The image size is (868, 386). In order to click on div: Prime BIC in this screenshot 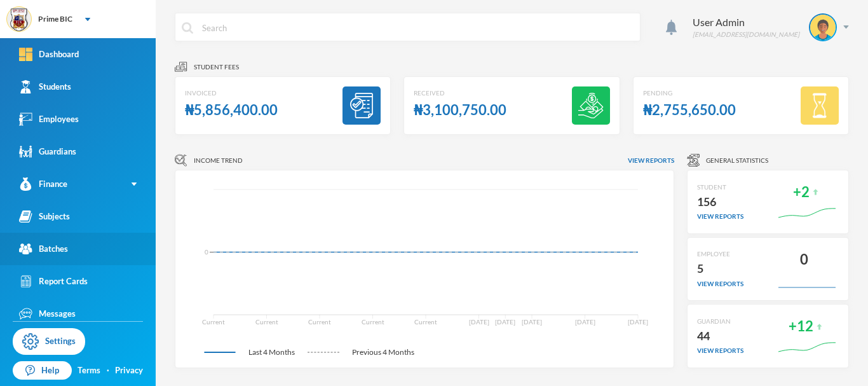, I will do `click(55, 19)`.